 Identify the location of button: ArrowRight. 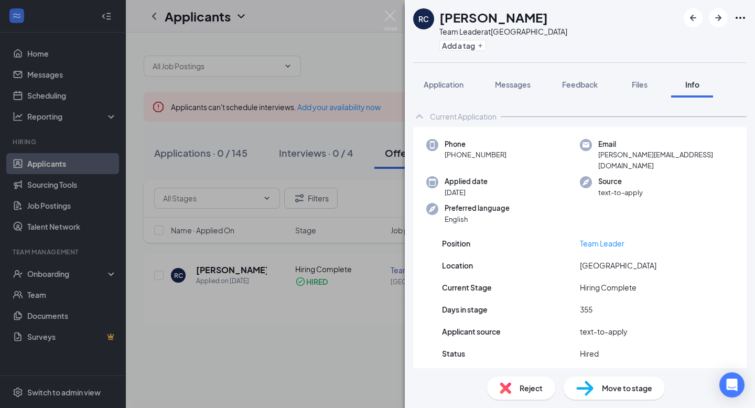
(718, 18).